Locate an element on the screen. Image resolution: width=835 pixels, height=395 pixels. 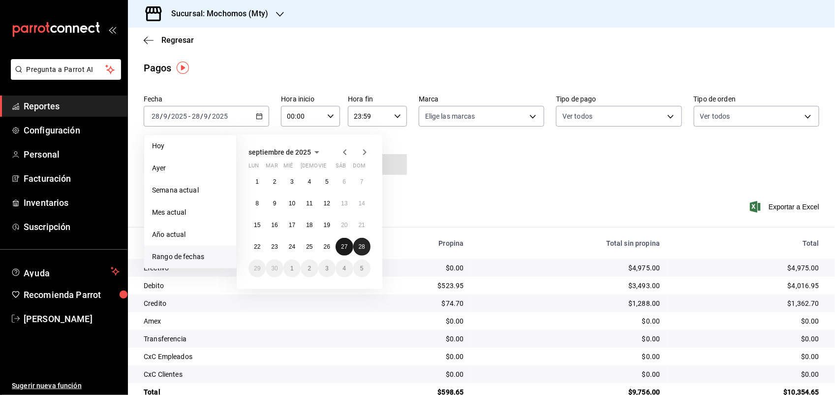
label: Fecha is located at coordinates (206, 99).